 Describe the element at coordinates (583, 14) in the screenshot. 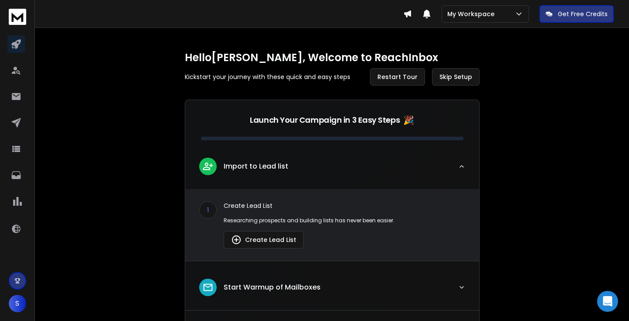

I see `p: Get Free Credits` at that location.